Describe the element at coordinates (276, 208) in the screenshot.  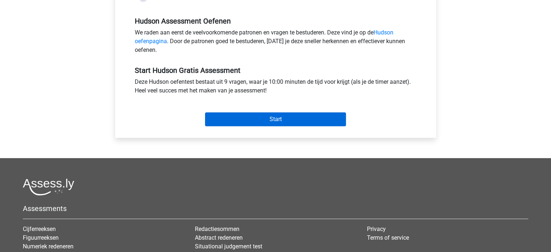
I see `h5: Assessments` at that location.